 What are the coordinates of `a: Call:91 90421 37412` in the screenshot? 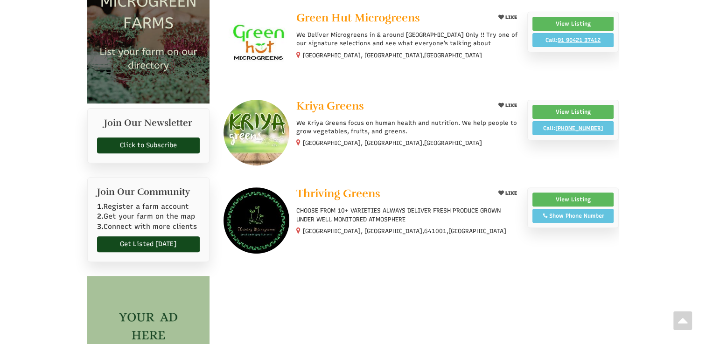 It's located at (573, 40).